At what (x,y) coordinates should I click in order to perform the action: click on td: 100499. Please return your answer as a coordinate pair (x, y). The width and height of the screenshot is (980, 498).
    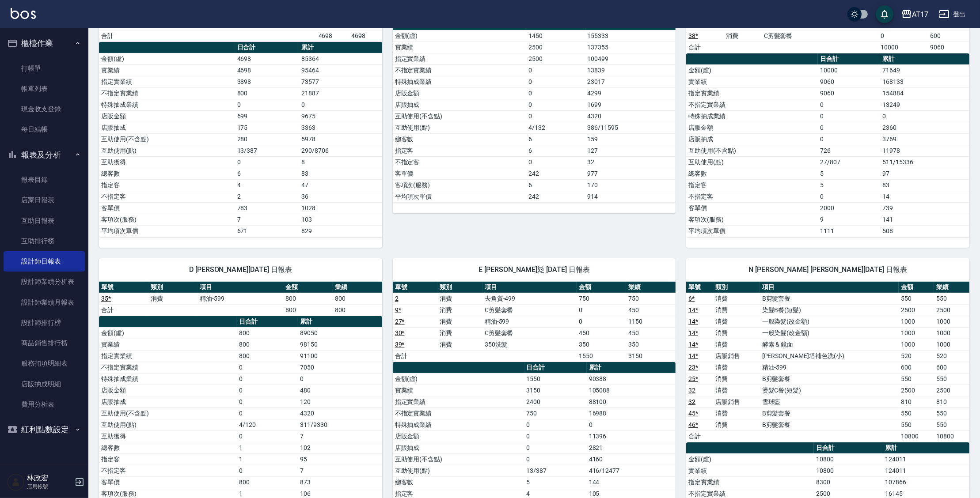
    Looking at the image, I should click on (631, 58).